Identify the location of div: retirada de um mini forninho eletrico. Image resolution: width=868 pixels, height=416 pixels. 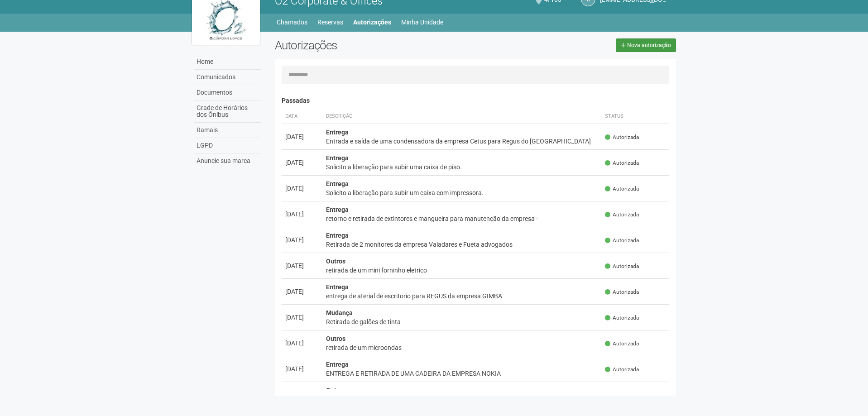
(462, 270).